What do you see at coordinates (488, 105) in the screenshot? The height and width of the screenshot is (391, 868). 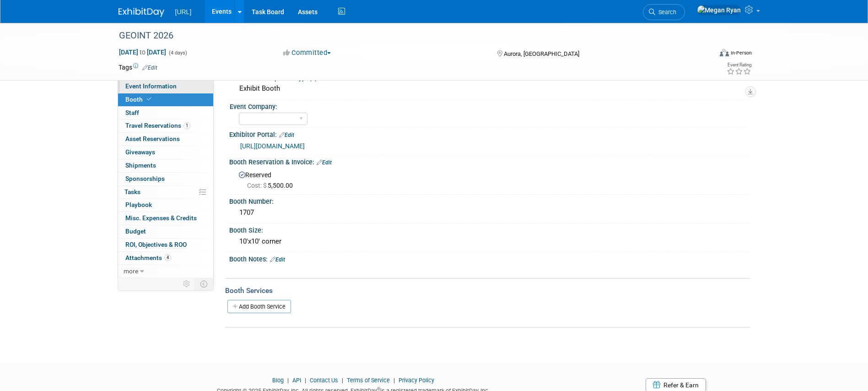 I see `div: Event Company:` at bounding box center [488, 105].